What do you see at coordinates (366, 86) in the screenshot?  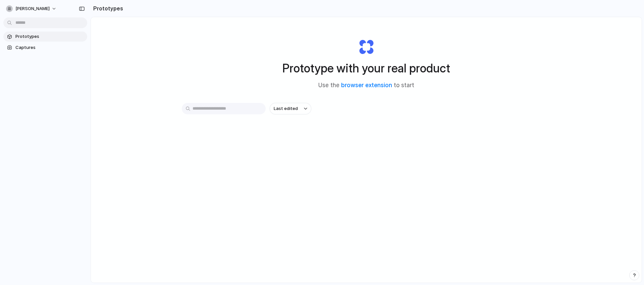 I see `span: Use the to start` at bounding box center [366, 86].